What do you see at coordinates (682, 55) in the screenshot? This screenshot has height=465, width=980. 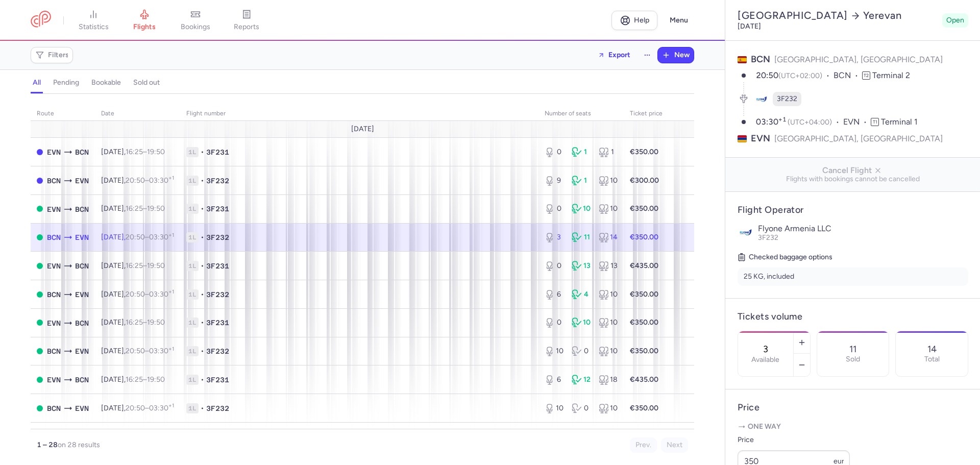 I see `span: New` at bounding box center [682, 55].